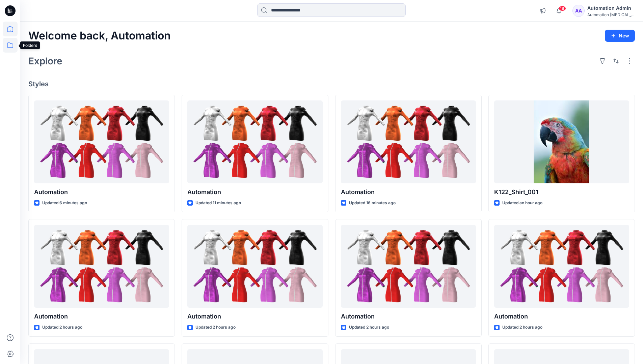  Describe the element at coordinates (562, 142) in the screenshot. I see `a: K122_Shirt_001` at that location.